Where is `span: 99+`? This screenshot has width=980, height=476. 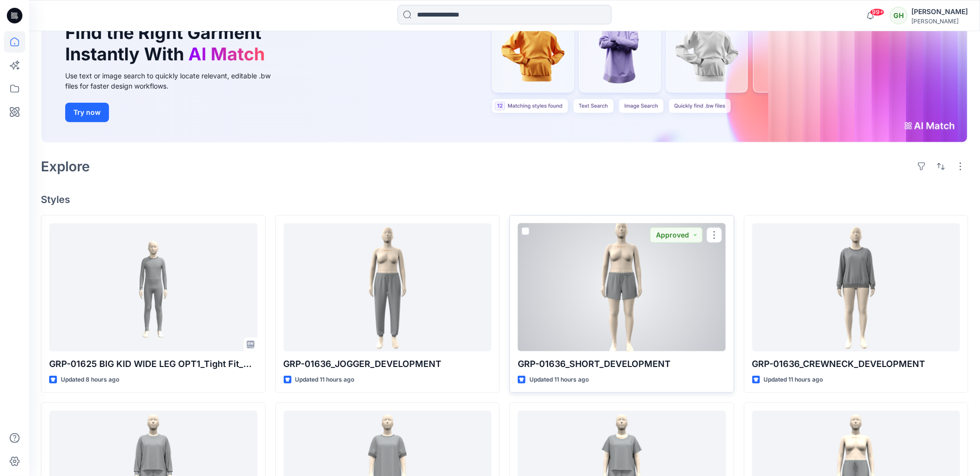 span: 99+ is located at coordinates (877, 12).